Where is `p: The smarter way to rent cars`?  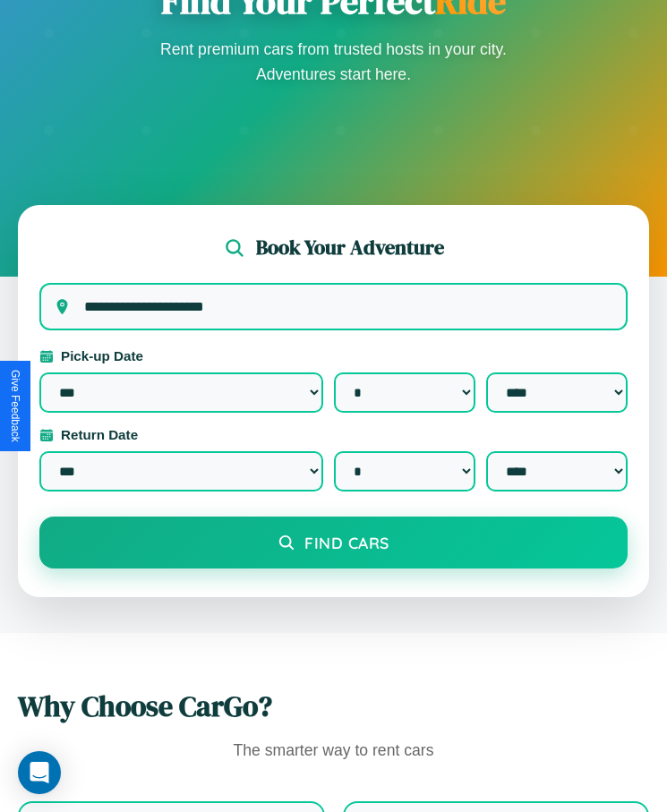 p: The smarter way to rent cars is located at coordinates (333, 751).